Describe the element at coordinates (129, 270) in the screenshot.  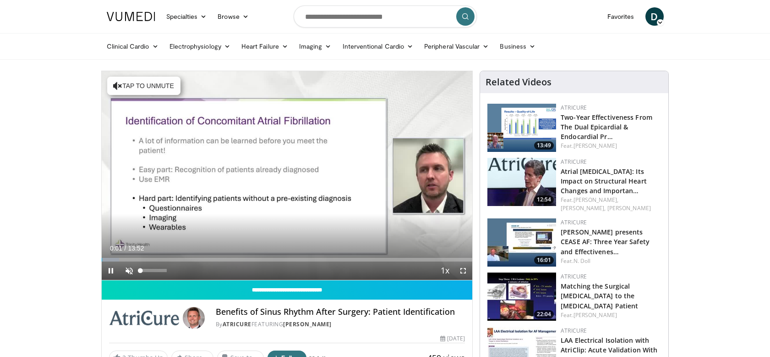
I see `button: Unmute` at that location.